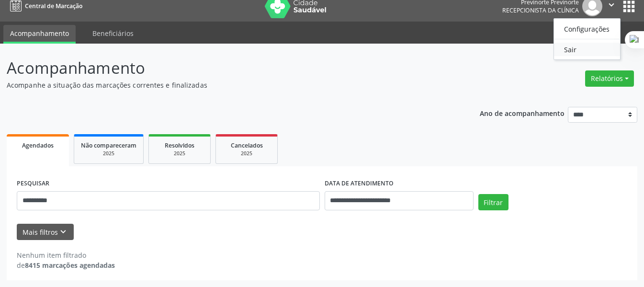 The height and width of the screenshot is (287, 644). I want to click on p: Acompanhe a situação das marcações correntes e finalizadas, so click(227, 85).